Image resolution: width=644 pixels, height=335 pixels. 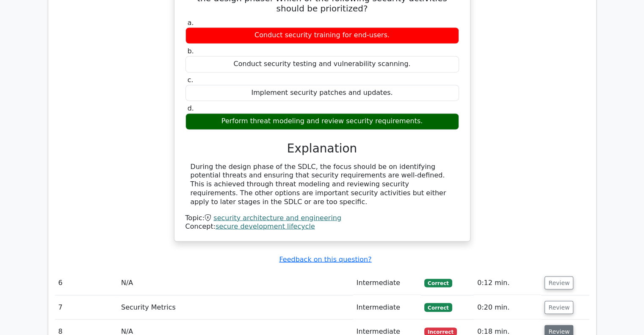 I want to click on h3: Explanation, so click(x=322, y=149).